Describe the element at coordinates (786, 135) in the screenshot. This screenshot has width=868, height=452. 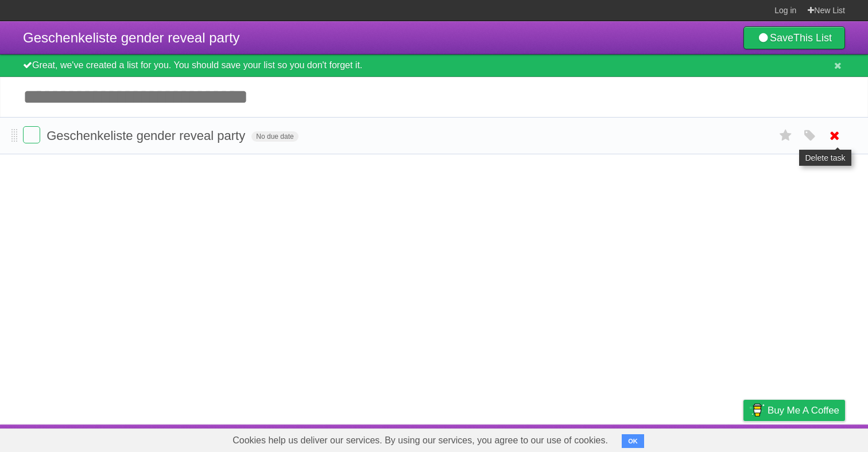
I see `label: Star task` at that location.